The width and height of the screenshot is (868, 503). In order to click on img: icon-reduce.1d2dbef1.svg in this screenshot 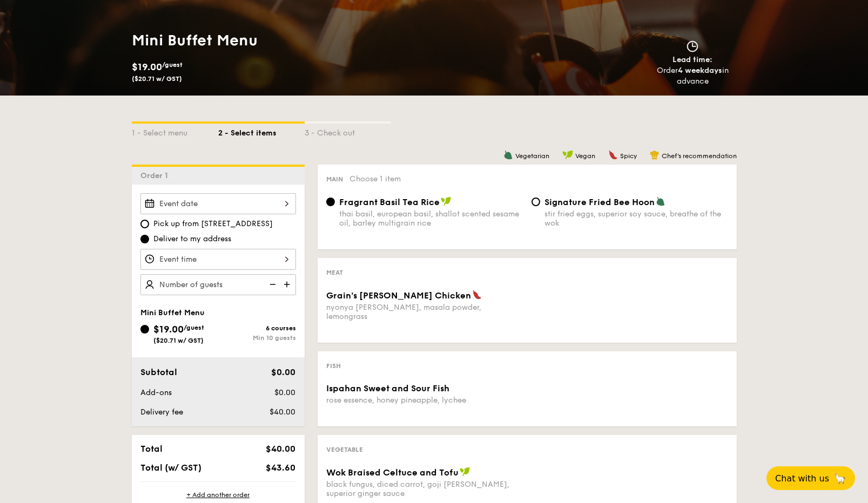, I will do `click(271, 284)`.